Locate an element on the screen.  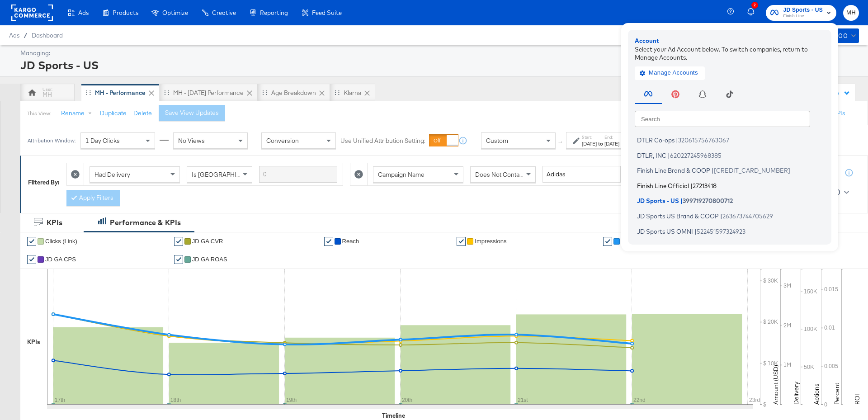
span: Manage Accounts is located at coordinates (670, 72).